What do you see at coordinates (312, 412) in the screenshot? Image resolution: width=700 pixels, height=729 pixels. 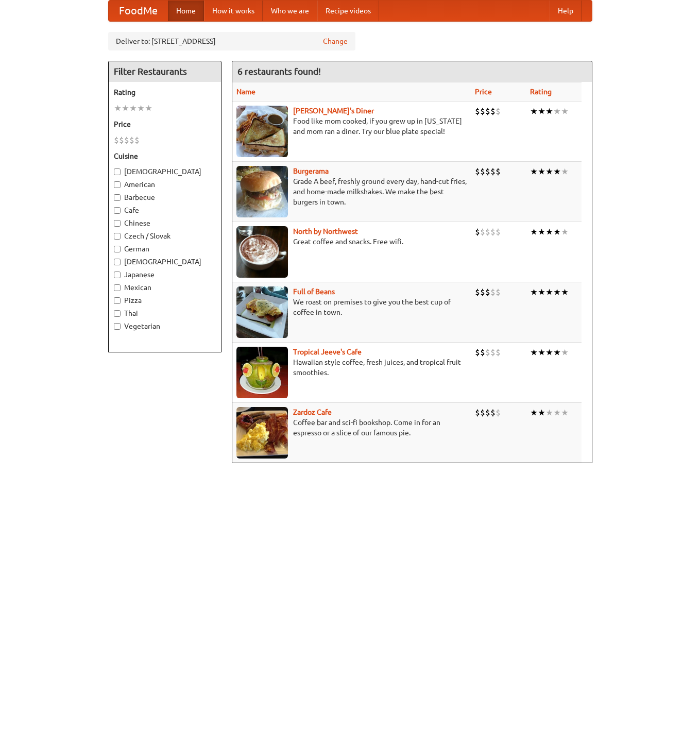 I see `a: Zardoz Cafe` at bounding box center [312, 412].